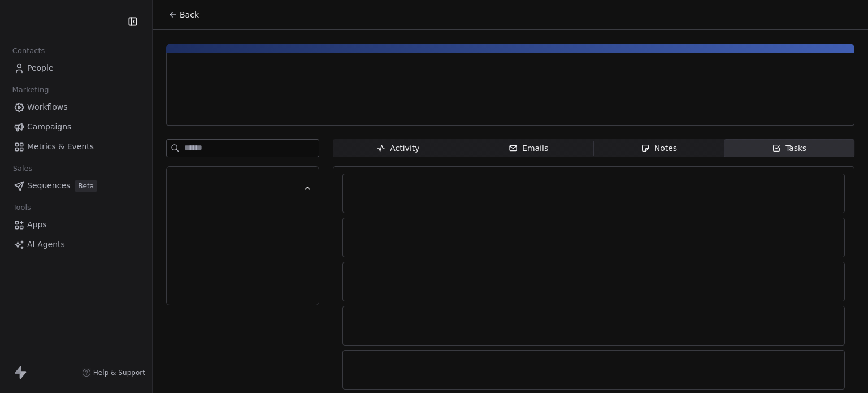  I want to click on a: Help & Support, so click(114, 373).